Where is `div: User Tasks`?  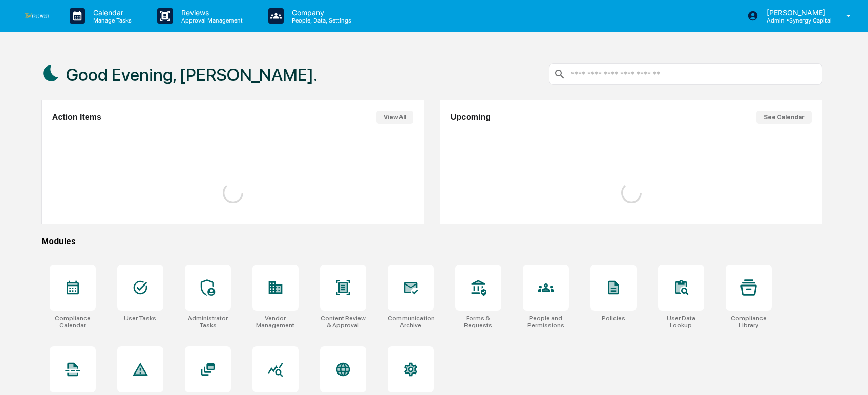 div: User Tasks is located at coordinates (140, 318).